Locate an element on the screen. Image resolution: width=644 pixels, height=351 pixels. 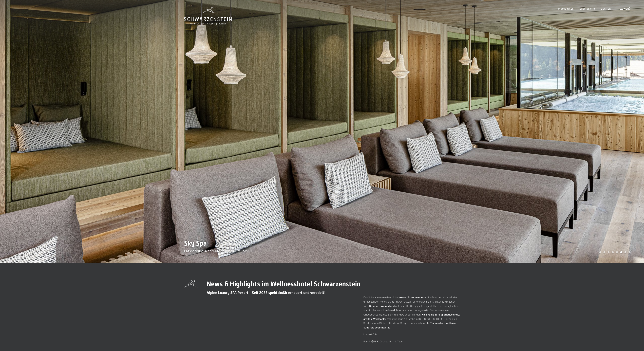
div: Carousel Page 7 is located at coordinates (625, 252).